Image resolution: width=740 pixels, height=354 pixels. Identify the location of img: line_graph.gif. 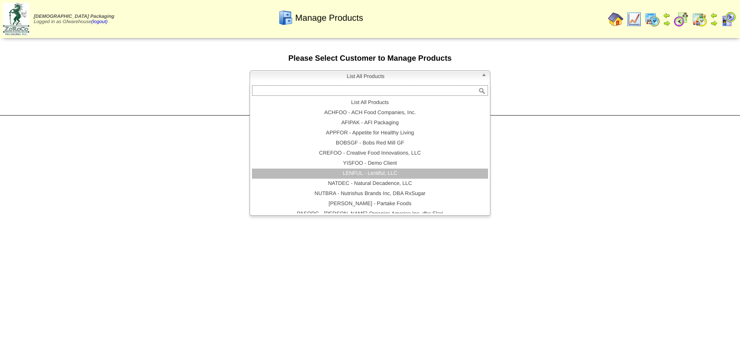
(634, 19).